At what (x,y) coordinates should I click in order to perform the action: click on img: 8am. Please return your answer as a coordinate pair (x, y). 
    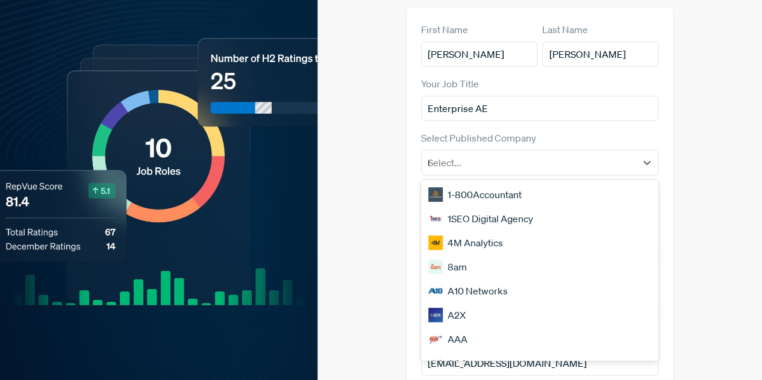
    Looking at the image, I should click on (435, 267).